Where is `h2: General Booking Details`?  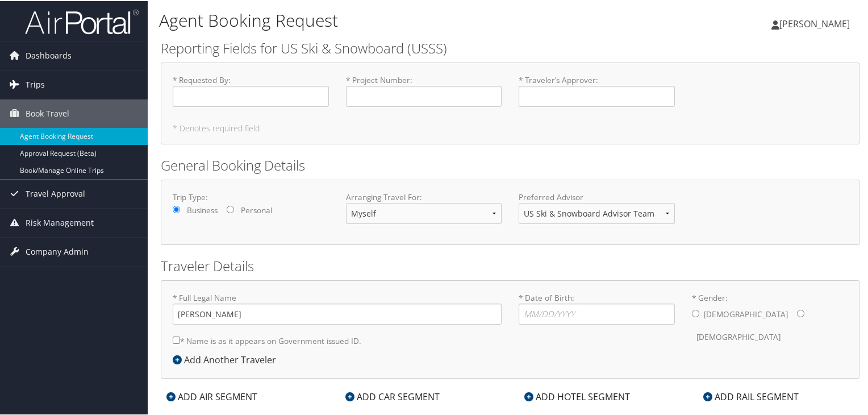 h2: General Booking Details is located at coordinates (510, 164).